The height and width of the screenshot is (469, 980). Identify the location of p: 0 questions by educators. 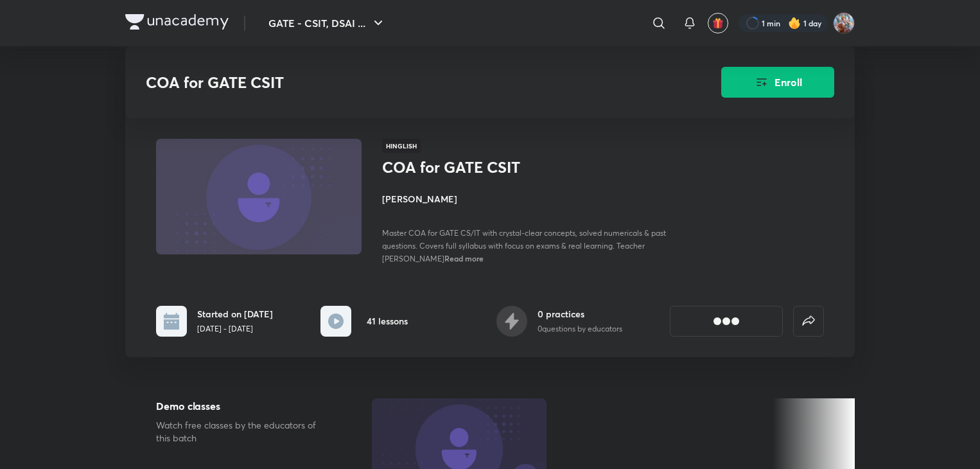
(580, 329).